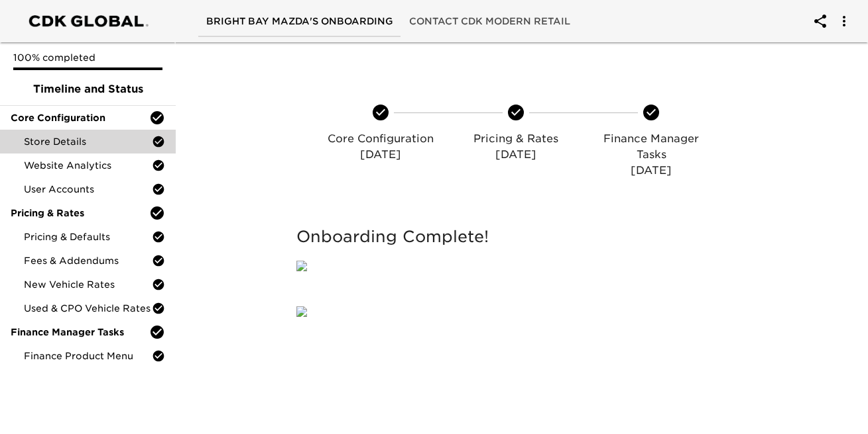 The image size is (868, 434). What do you see at coordinates (299, 21) in the screenshot?
I see `span: Bright Bay Mazda's Onboarding` at bounding box center [299, 21].